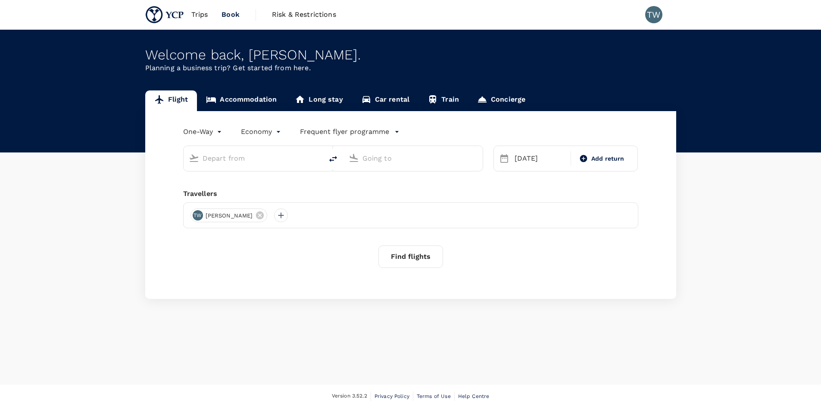 The height and width of the screenshot is (407, 821). Describe the element at coordinates (411, 257) in the screenshot. I see `button: Find flights` at that location.